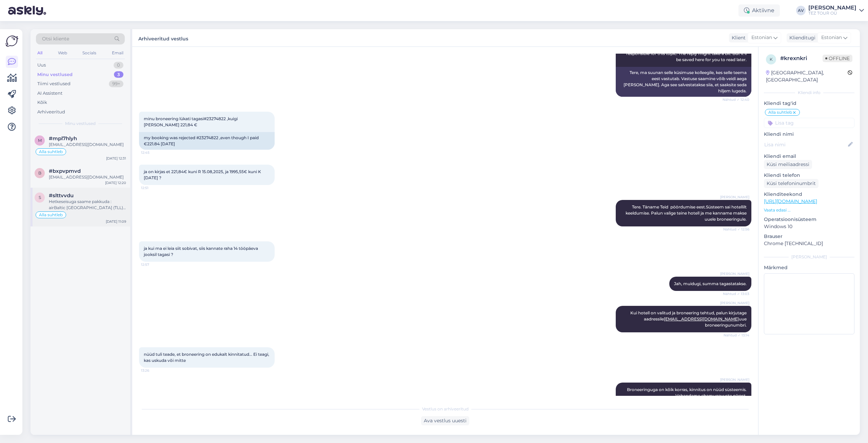 The image size is (868, 443). What do you see at coordinates (809, 194) in the screenshot?
I see `p: Klienditeekond` at bounding box center [809, 194].